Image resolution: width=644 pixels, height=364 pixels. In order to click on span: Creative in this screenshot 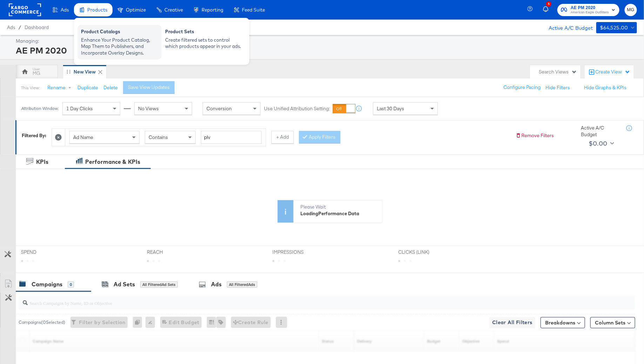, I will do `click(173, 10)`.